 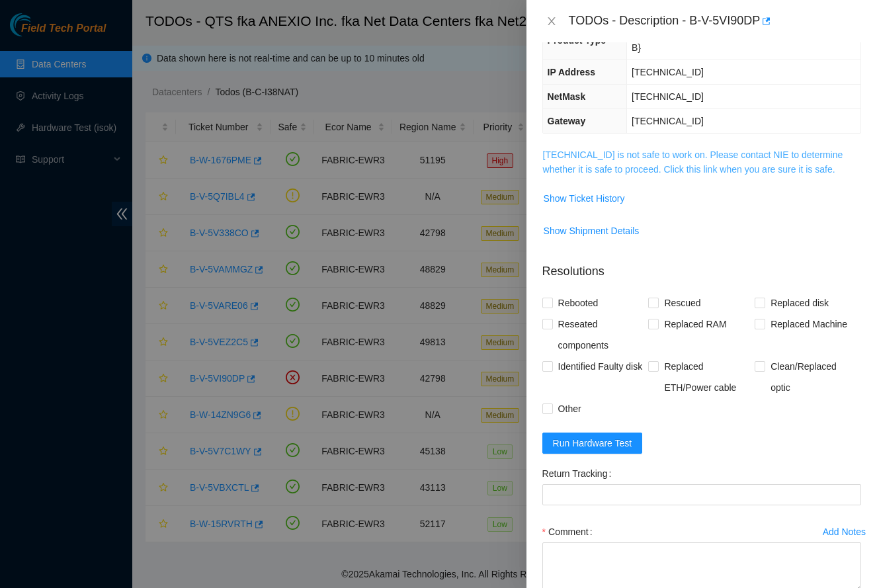 What do you see at coordinates (600, 335) in the screenshot?
I see `span: Reseated components` at bounding box center [600, 335].